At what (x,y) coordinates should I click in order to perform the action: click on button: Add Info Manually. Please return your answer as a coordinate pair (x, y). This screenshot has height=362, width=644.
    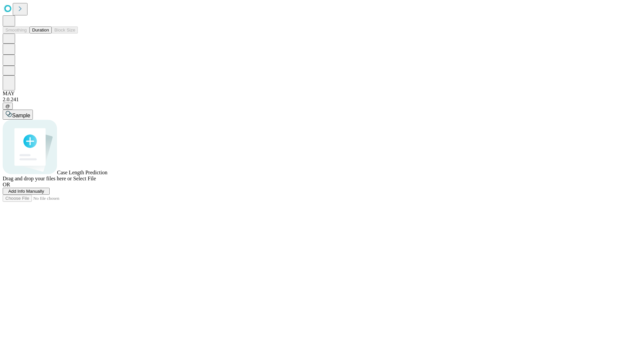
    Looking at the image, I should click on (26, 191).